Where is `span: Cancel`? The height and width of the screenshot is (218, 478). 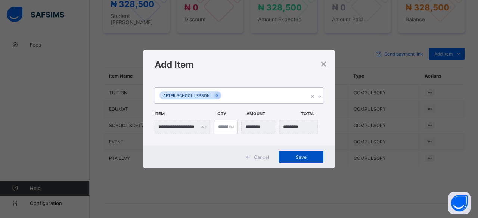
span: Cancel is located at coordinates (261, 157).